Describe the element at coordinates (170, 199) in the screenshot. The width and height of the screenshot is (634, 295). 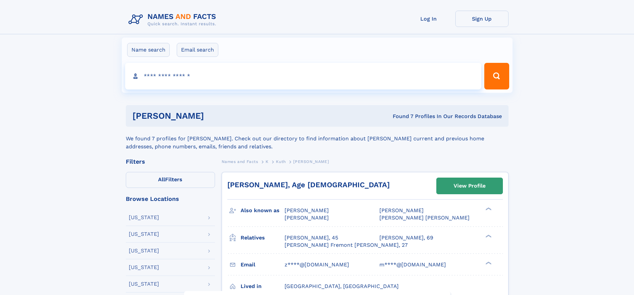
I see `div: Browse Locations` at that location.